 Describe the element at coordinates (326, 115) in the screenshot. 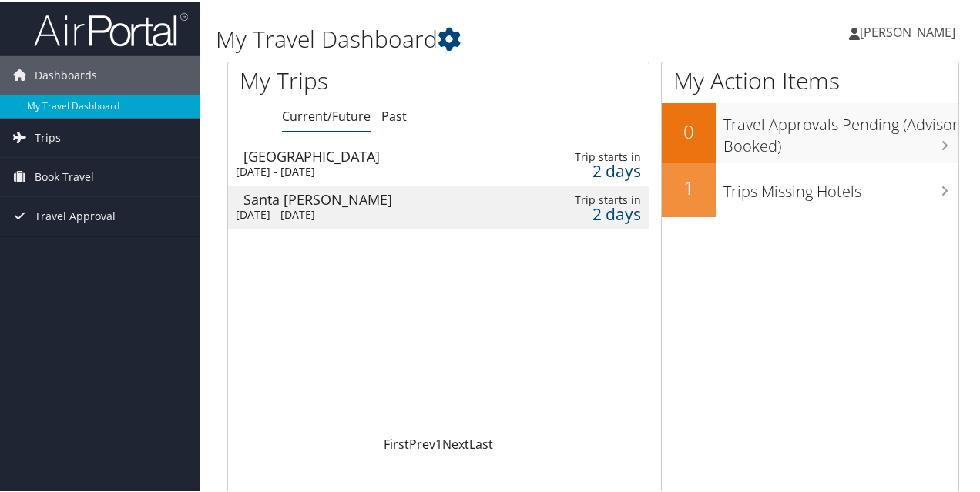

I see `a: Current/Future` at that location.